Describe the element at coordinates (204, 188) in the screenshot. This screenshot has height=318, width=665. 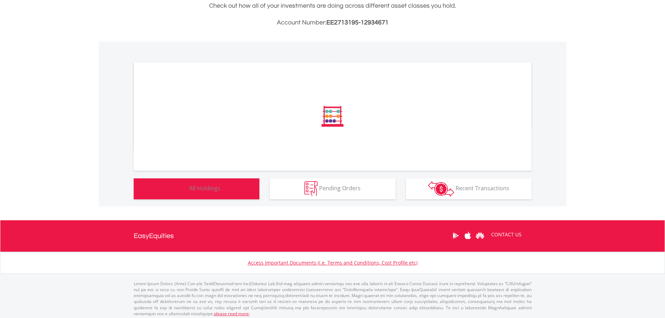
I see `span: All Holdings` at that location.